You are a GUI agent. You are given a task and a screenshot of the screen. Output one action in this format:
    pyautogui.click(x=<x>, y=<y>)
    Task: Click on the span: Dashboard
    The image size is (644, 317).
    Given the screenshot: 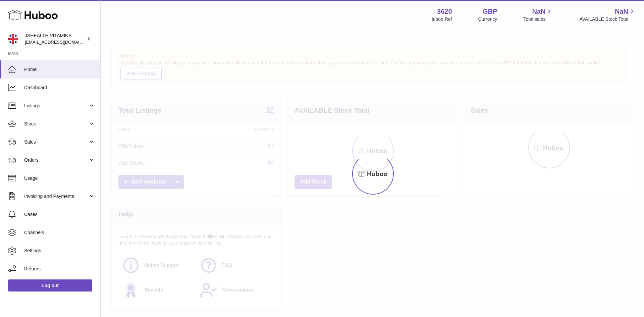 What is the action you would take?
    pyautogui.click(x=60, y=88)
    